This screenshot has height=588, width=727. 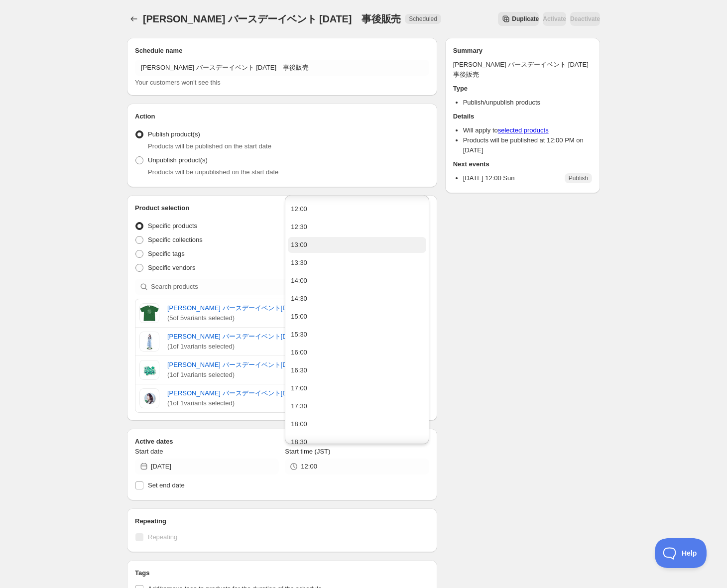 What do you see at coordinates (523, 89) in the screenshot?
I see `h2: Type` at bounding box center [523, 89].